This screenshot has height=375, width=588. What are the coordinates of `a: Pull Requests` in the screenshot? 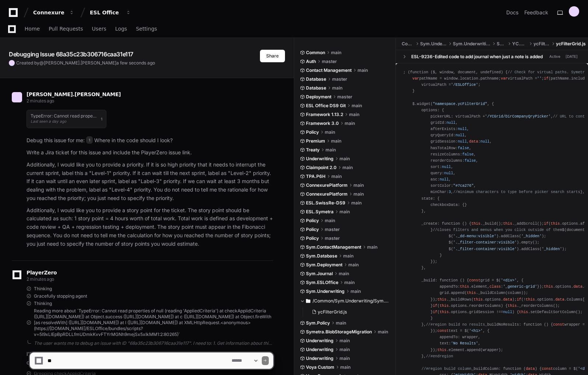 It's located at (66, 29).